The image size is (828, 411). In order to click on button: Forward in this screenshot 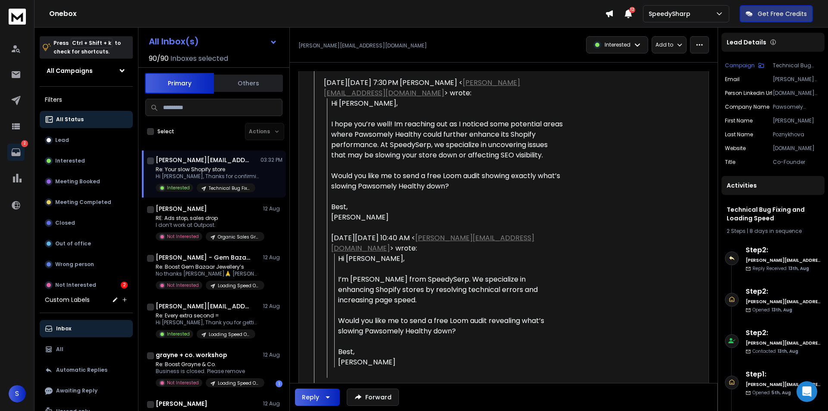, I will do `click(373, 397)`.